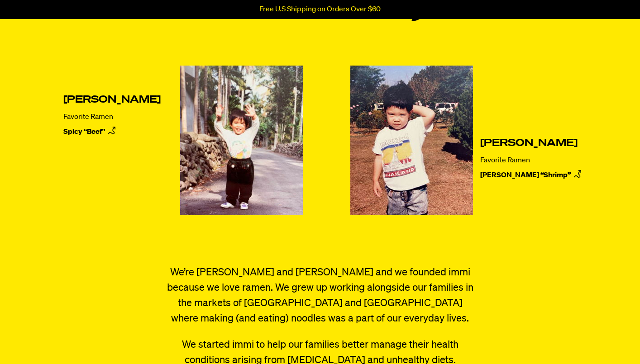  What do you see at coordinates (241, 140) in the screenshot?
I see `img: Kevin Lee` at bounding box center [241, 140].